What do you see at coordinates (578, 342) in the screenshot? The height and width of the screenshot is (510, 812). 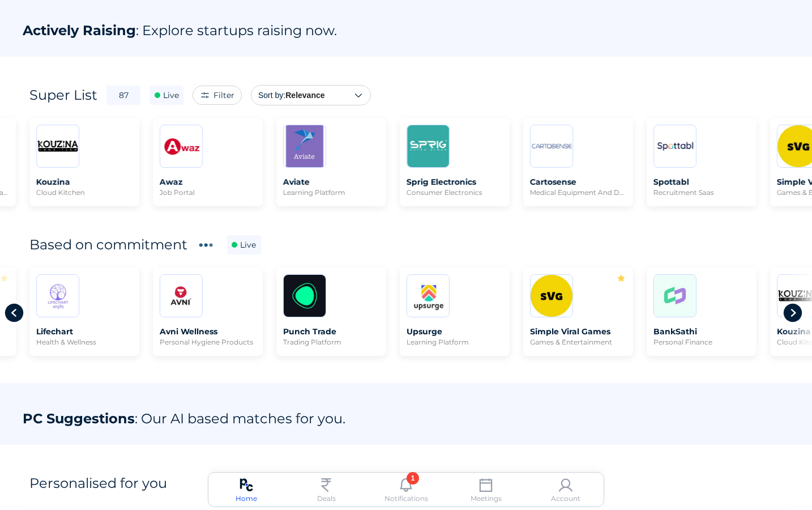 I see `span: games & entertainment` at bounding box center [578, 342].